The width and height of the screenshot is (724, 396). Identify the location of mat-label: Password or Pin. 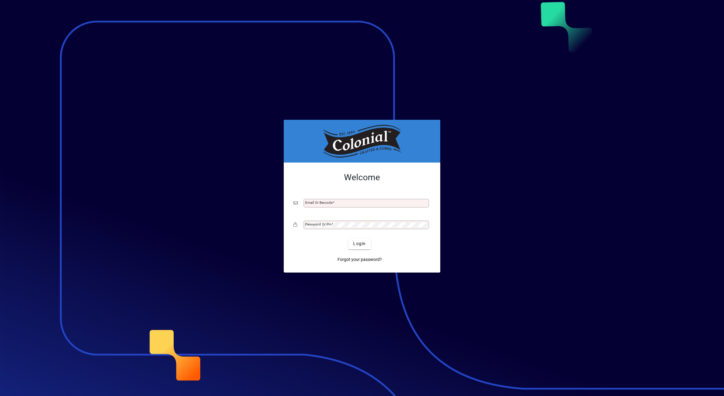
(318, 224).